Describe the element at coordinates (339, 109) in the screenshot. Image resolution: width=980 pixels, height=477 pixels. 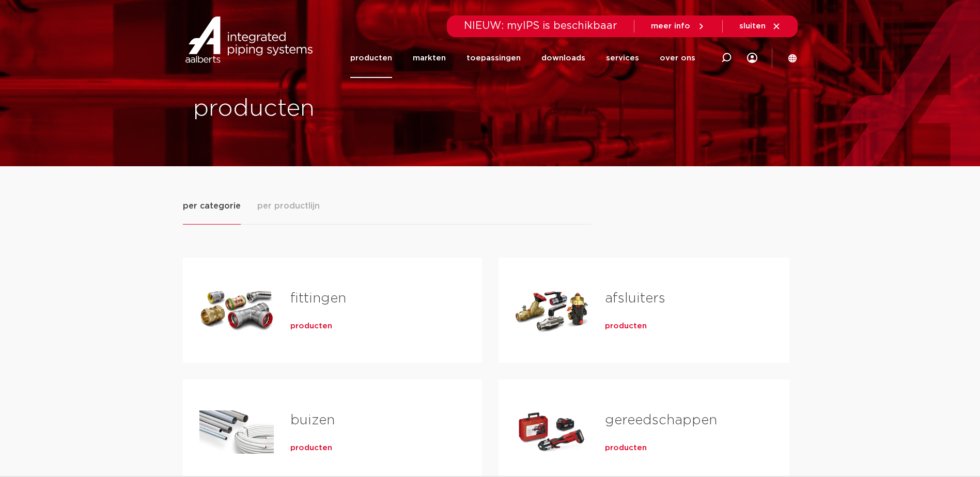
I see `h1: producten` at that location.